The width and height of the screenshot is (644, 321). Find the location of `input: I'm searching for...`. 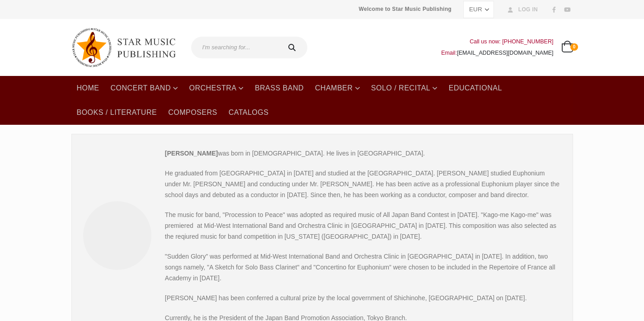

input: I'm searching for... is located at coordinates (235, 48).